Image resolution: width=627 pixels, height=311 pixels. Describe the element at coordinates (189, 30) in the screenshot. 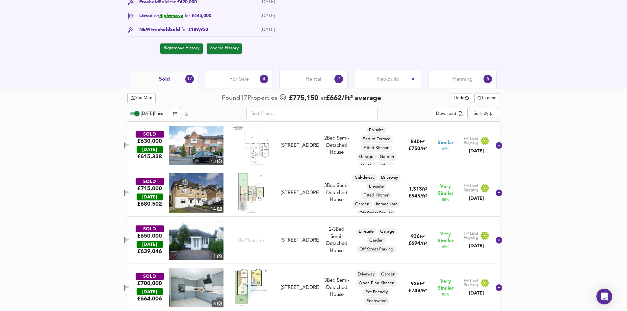

I see `span: Sold £189,950` at that location.